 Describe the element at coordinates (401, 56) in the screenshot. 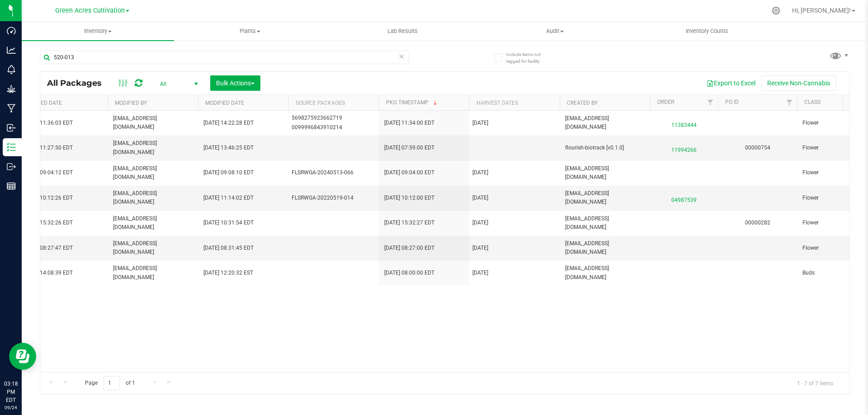

I see `span: Clear` at that location.